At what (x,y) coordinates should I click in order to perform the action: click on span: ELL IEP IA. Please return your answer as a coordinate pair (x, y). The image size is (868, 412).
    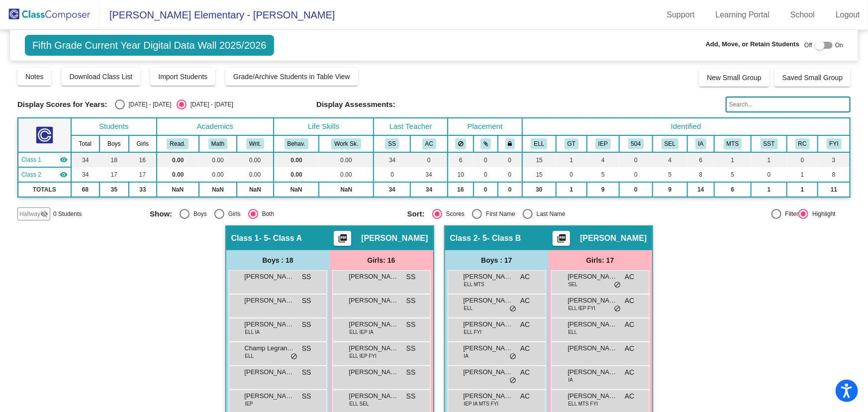
    Looking at the image, I should click on (362, 333).